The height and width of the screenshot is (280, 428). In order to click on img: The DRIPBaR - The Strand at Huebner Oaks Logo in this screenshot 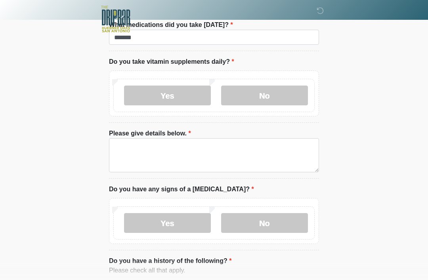, I will do `click(116, 19)`.